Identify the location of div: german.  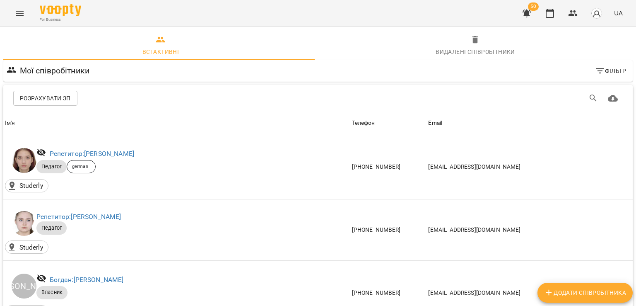
(81, 167).